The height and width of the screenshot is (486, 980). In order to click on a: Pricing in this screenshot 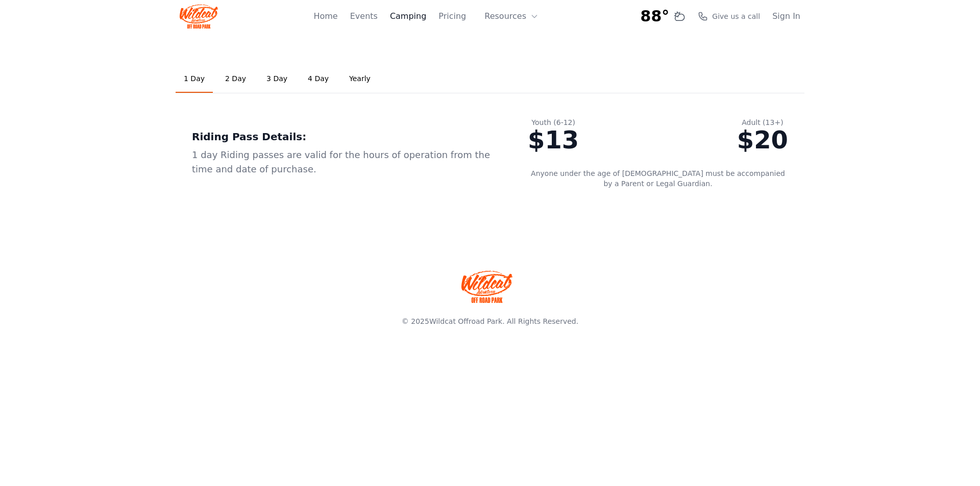, I will do `click(452, 16)`.